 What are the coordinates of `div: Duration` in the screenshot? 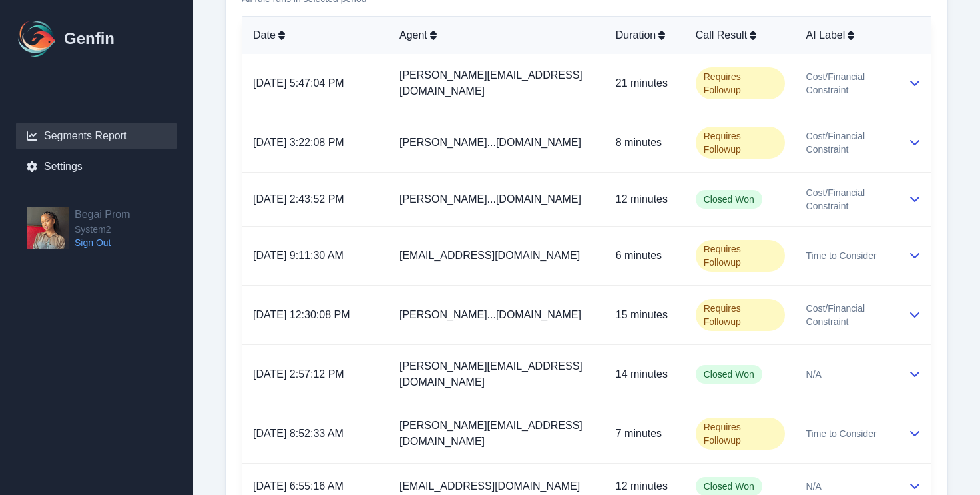 It's located at (645, 35).